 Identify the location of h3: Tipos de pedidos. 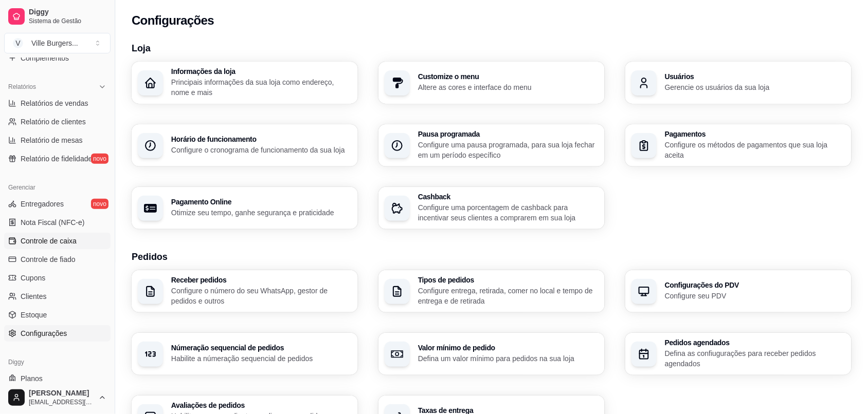
(508, 280).